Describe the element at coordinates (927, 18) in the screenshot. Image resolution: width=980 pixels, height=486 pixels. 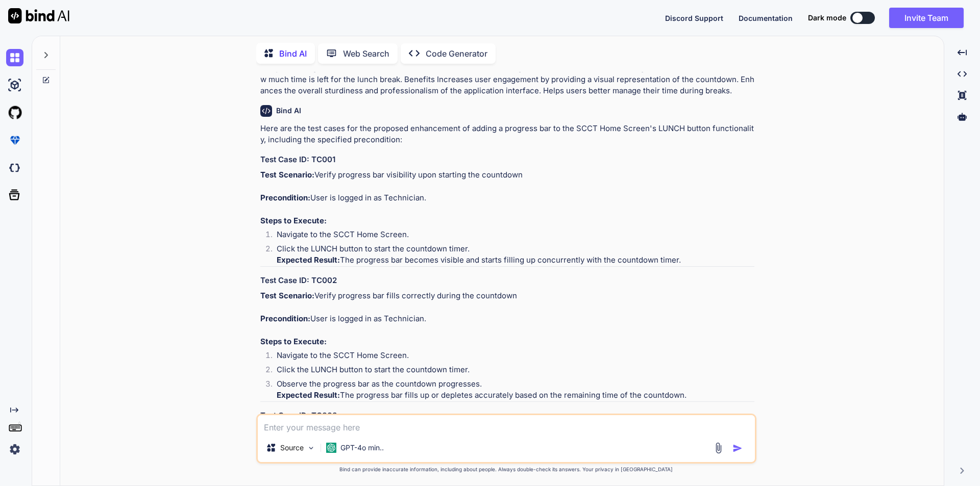
I see `button: Invite Team` at that location.